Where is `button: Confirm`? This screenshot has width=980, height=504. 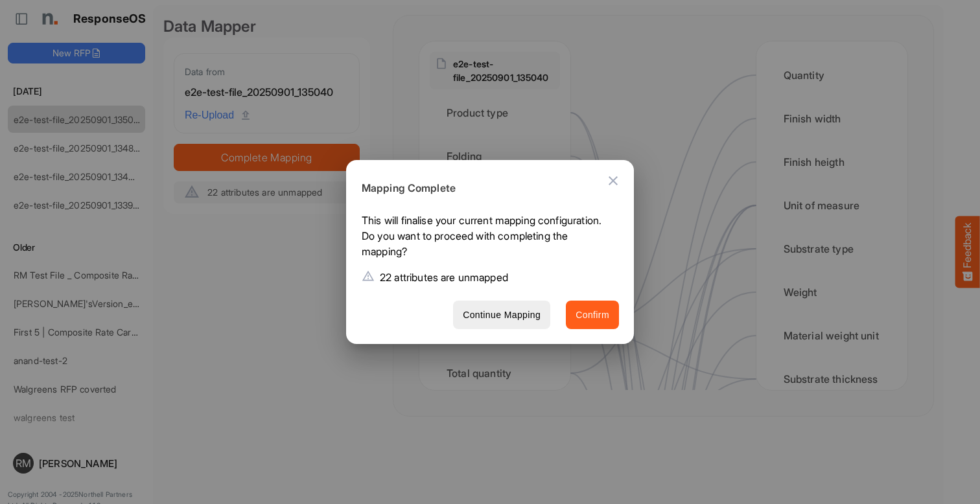 button: Confirm is located at coordinates (592, 314).